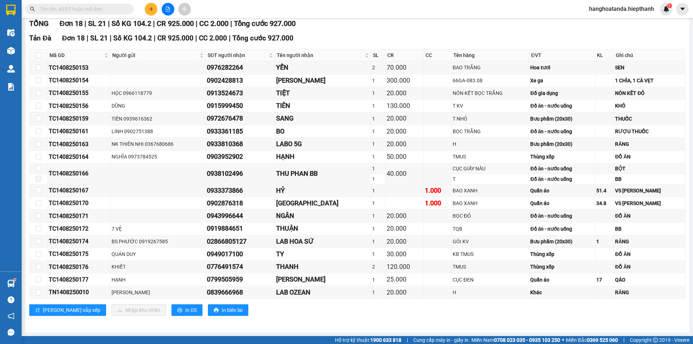  Describe the element at coordinates (605, 203) in the screenshot. I see `div: 34.8` at that location.